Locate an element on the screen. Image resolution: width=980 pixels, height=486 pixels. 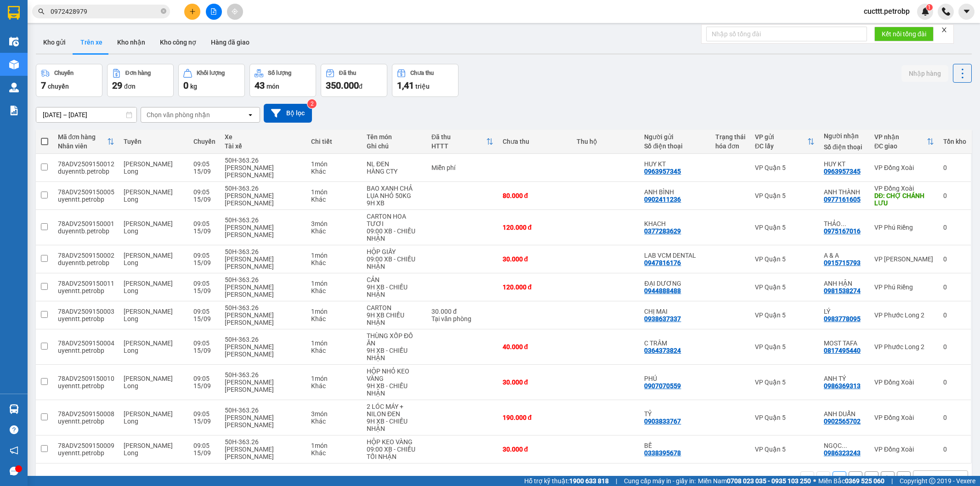
span: Miền Nam is located at coordinates (754, 481).